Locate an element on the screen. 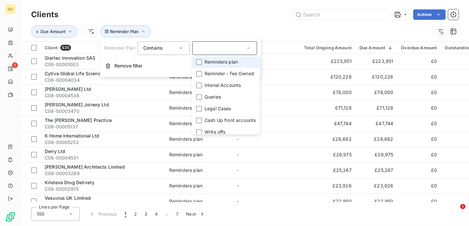  div: Total Ongoing Amount is located at coordinates (328, 48).